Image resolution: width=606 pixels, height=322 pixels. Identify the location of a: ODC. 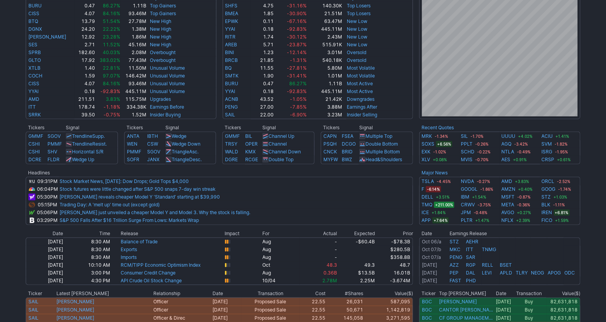
(570, 273).